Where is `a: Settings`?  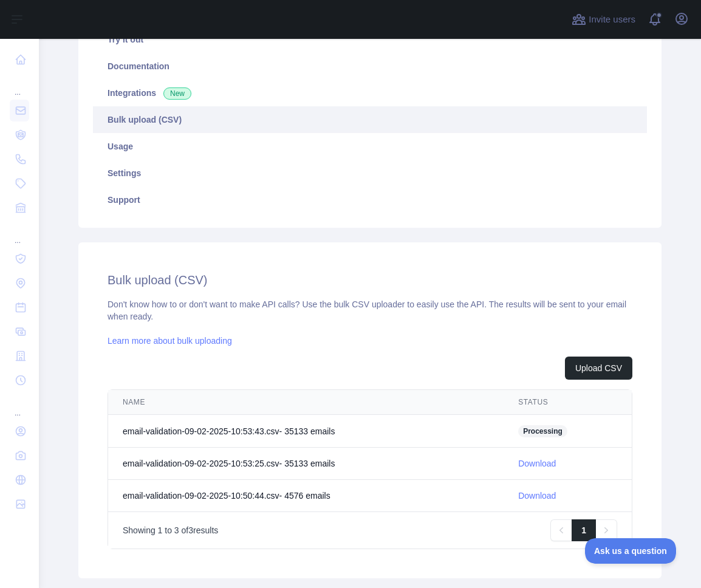 a: Settings is located at coordinates (370, 173).